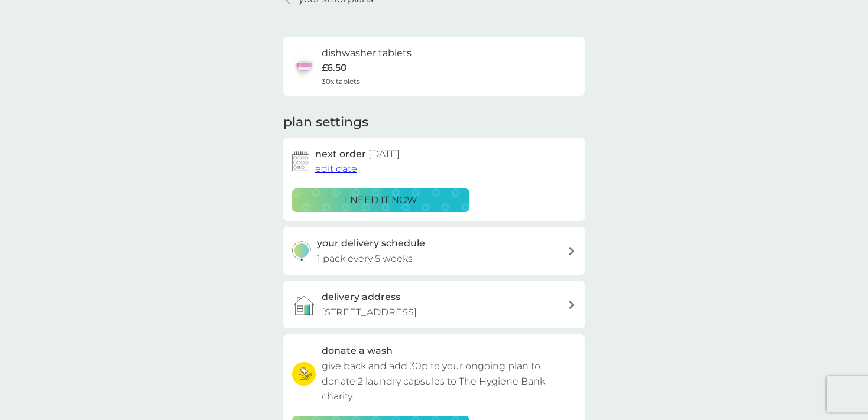  Describe the element at coordinates (365, 259) in the screenshot. I see `p: 1 pack every 5 weeks` at that location.